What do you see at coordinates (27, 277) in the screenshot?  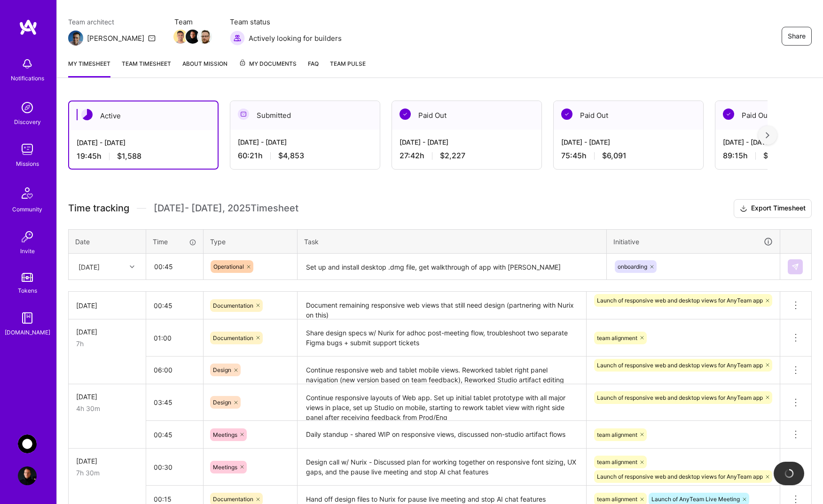 I see `img: tokens` at bounding box center [27, 277].